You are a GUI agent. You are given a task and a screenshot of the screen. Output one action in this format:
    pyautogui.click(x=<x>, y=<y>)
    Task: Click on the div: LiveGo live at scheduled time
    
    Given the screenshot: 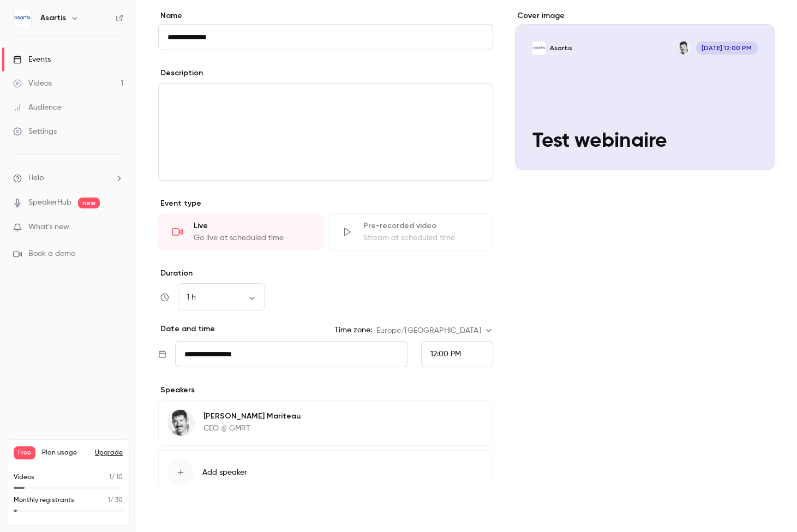 What is the action you would take?
    pyautogui.click(x=241, y=232)
    